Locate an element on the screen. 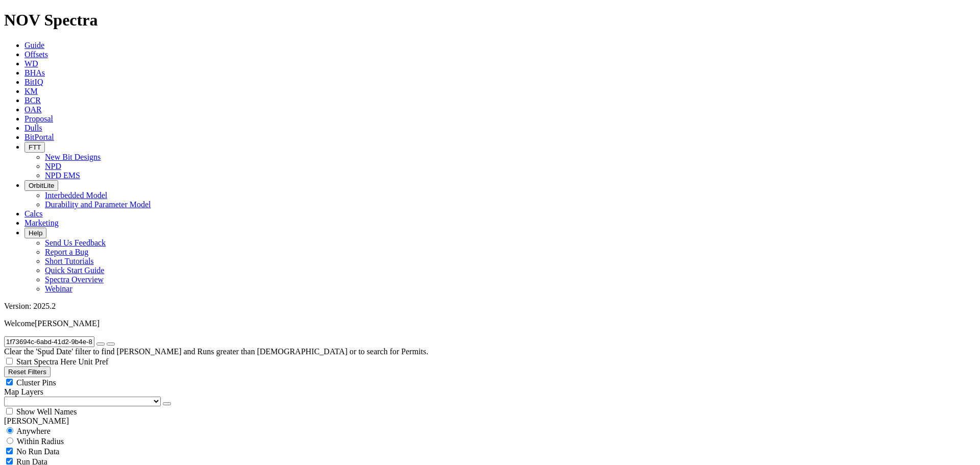  a: Durability and Parameter Model is located at coordinates (98, 204).